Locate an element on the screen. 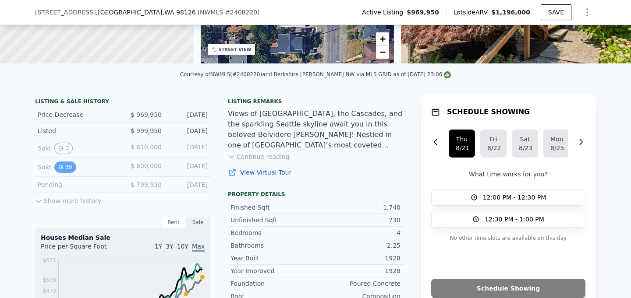  div: 4 is located at coordinates (358, 233).